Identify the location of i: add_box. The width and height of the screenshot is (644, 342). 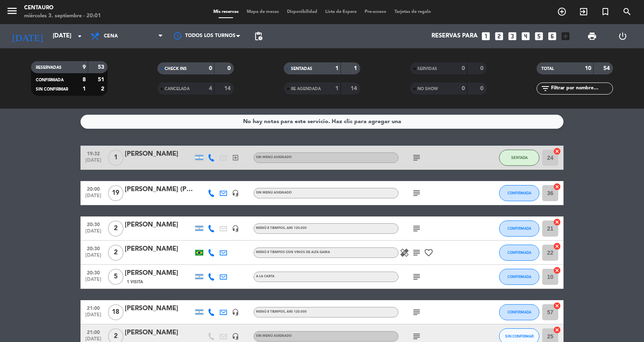
(565, 36).